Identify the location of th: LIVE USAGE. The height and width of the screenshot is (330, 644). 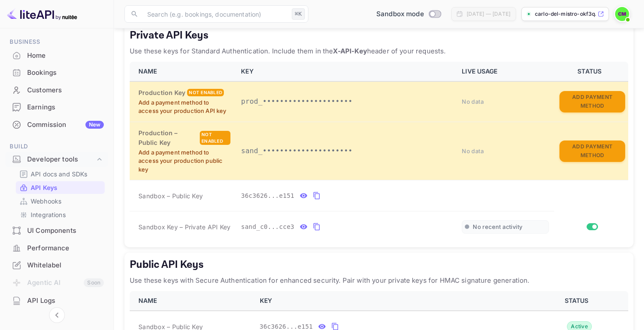
(505, 71).